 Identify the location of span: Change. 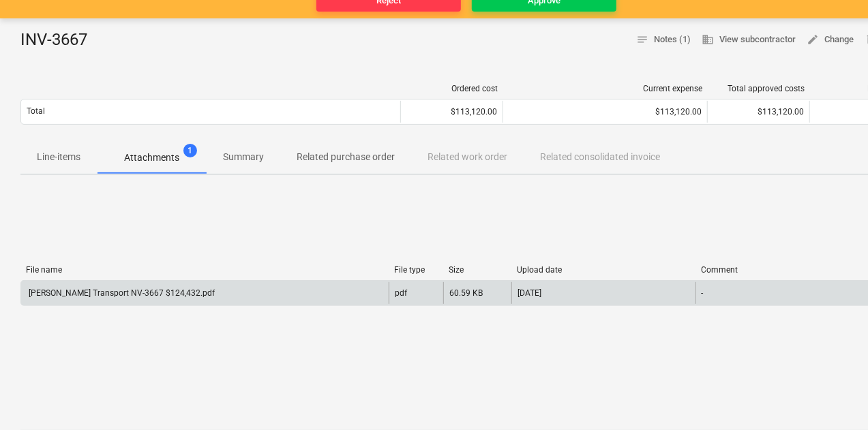
(830, 40).